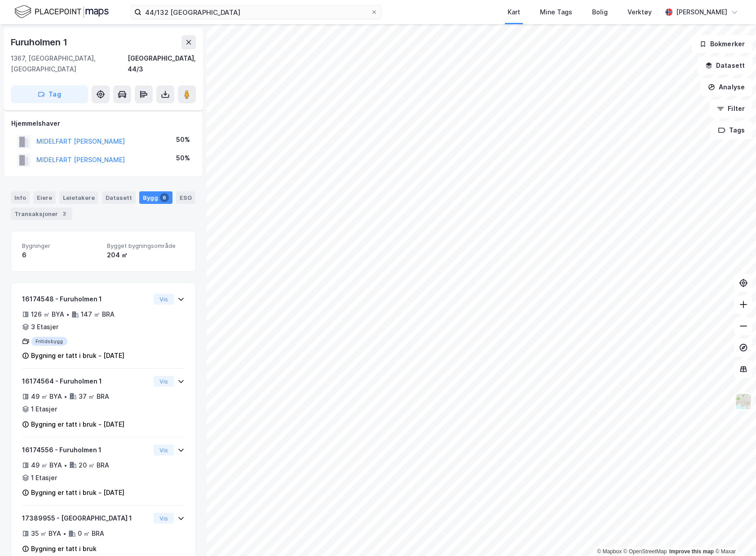 The height and width of the screenshot is (556, 756). Describe the element at coordinates (45, 198) in the screenshot. I see `div: Eiere` at that location.